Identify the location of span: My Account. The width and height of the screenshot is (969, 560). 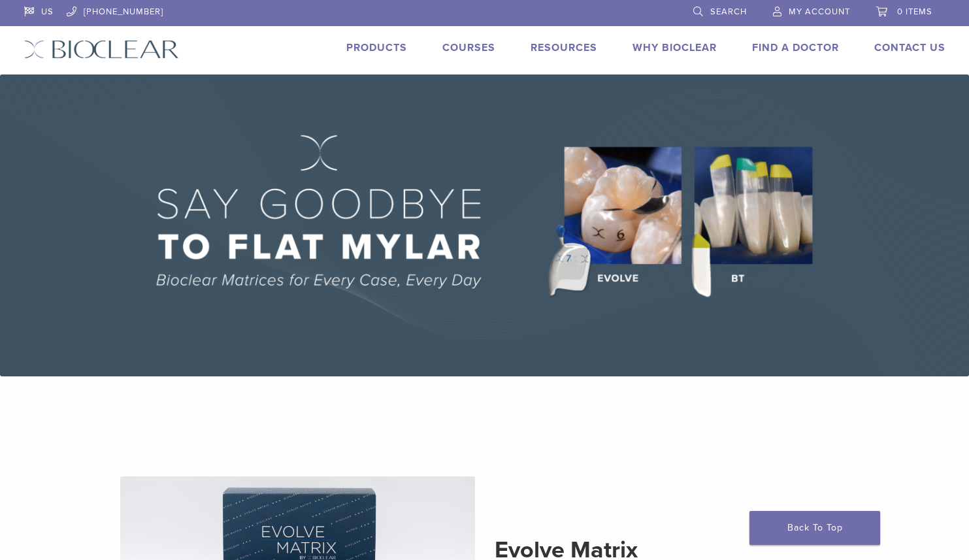
(820, 12).